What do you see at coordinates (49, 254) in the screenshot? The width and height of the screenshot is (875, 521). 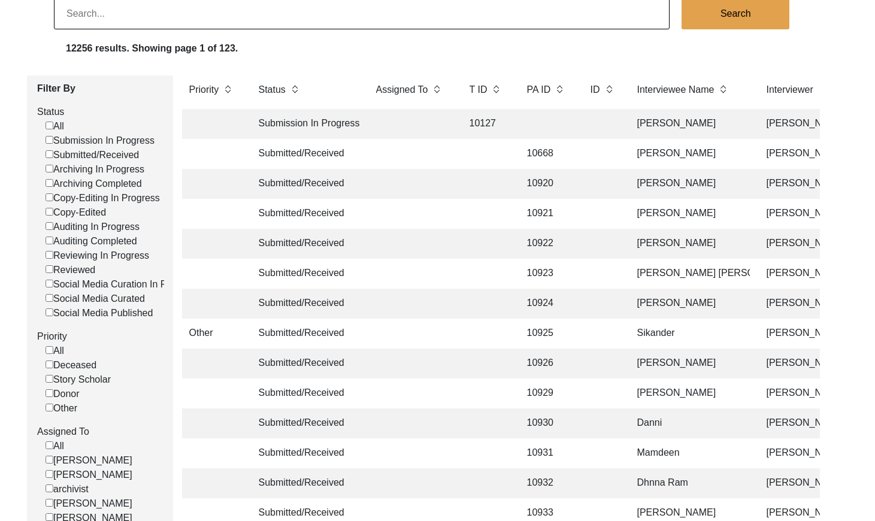 I see `input: Reviewing In Progress` at bounding box center [49, 254].